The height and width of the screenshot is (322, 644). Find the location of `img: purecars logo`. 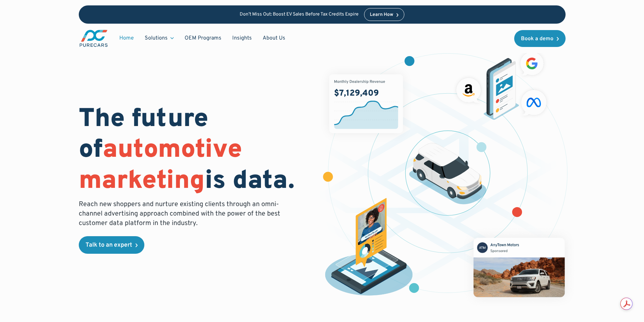

img: purecars logo is located at coordinates (93, 38).